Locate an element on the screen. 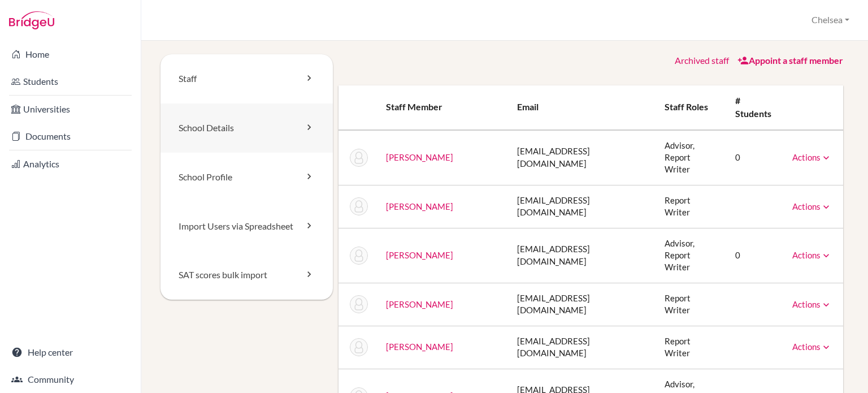  img: Kirstin Boutilier is located at coordinates (359, 347).